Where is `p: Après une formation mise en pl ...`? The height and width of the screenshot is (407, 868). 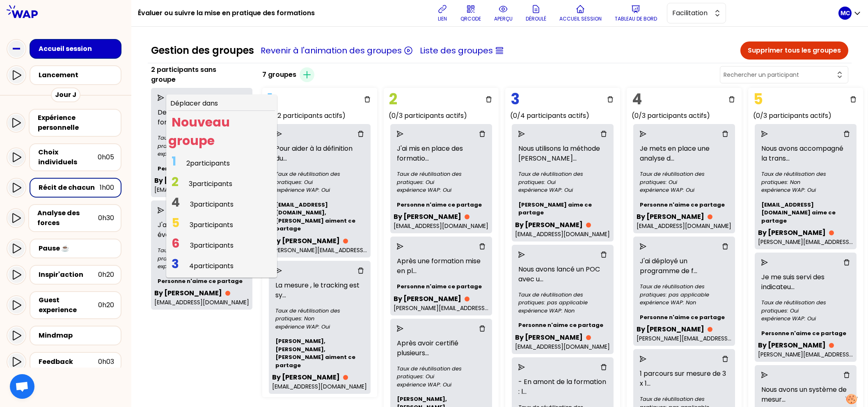 p: Après une formation mise en pl ... is located at coordinates (441, 266).